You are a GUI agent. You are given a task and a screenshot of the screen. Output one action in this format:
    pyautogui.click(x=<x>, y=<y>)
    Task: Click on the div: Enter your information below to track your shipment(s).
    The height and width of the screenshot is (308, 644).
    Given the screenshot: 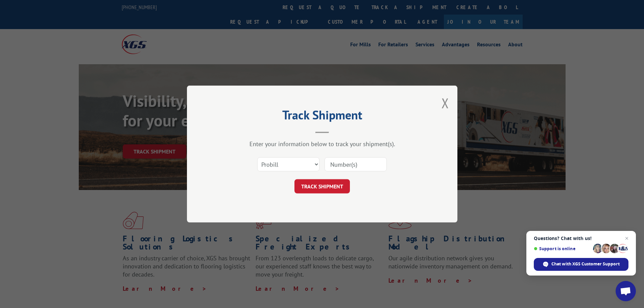 What is the action you would take?
    pyautogui.click(x=322, y=143)
    